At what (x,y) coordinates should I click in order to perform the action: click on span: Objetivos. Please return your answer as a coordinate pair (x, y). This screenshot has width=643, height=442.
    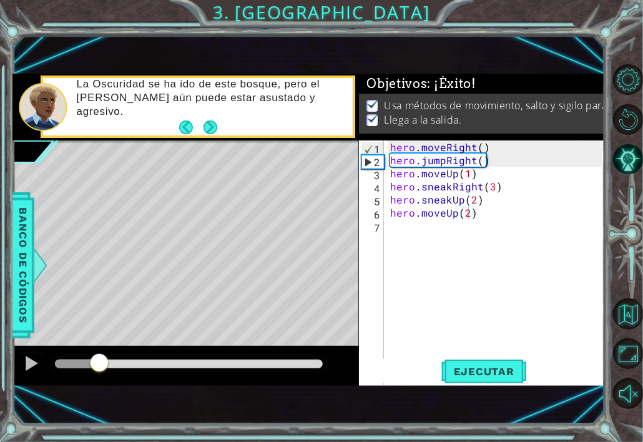
    Looking at the image, I should click on (421, 84).